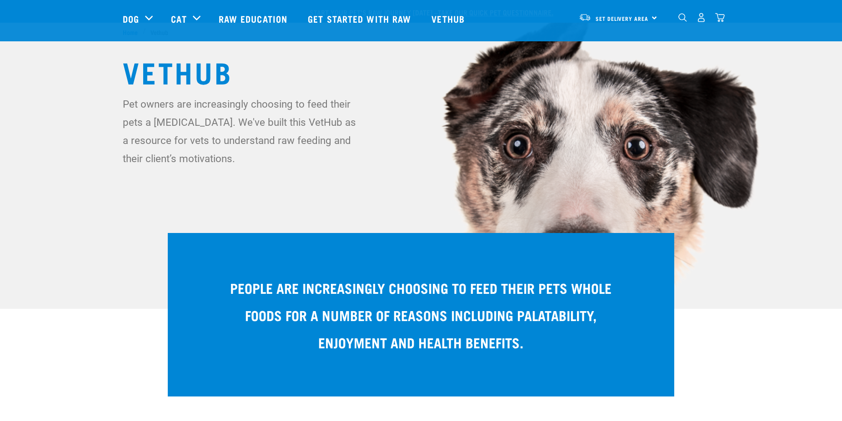 Image resolution: width=842 pixels, height=421 pixels. What do you see at coordinates (449, 19) in the screenshot?
I see `a: Vethub` at bounding box center [449, 19].